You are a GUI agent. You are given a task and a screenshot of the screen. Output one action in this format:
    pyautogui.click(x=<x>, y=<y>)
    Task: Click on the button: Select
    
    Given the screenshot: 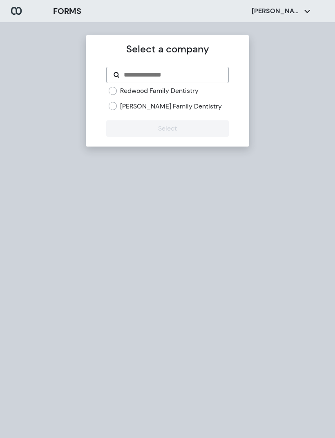 What is the action you would take?
    pyautogui.click(x=167, y=128)
    